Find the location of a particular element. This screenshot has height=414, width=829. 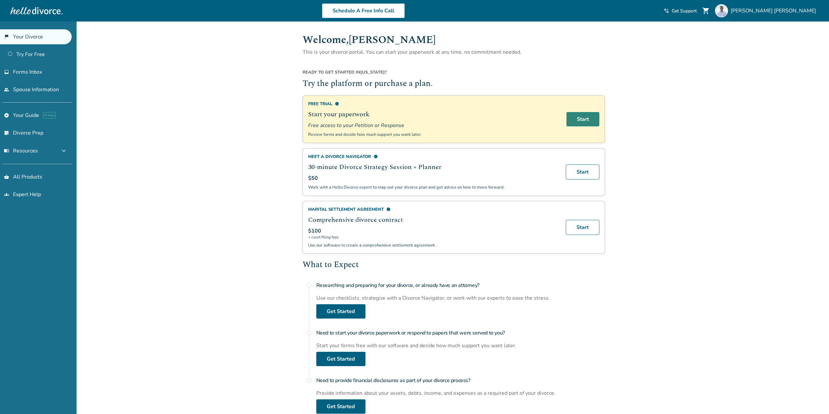

div: Meet a divorce navigator is located at coordinates (433, 157).